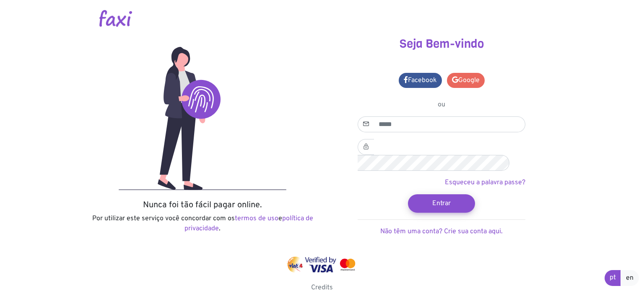 The image size is (644, 291). I want to click on h3: Seja Bem-vindo, so click(442, 44).